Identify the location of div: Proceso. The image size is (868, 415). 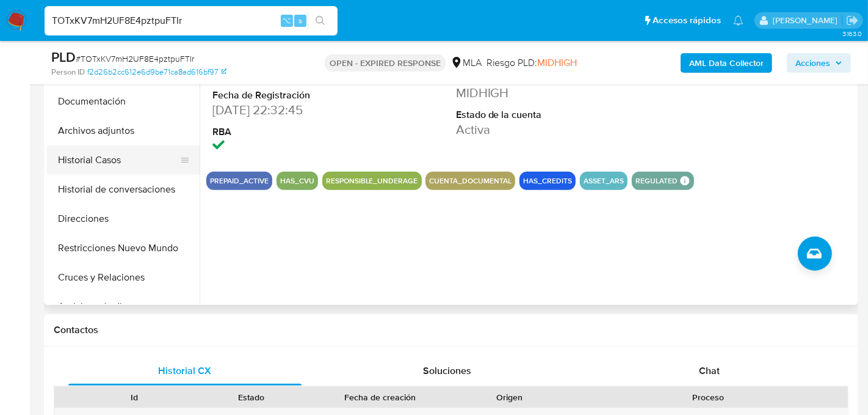
(708, 397).